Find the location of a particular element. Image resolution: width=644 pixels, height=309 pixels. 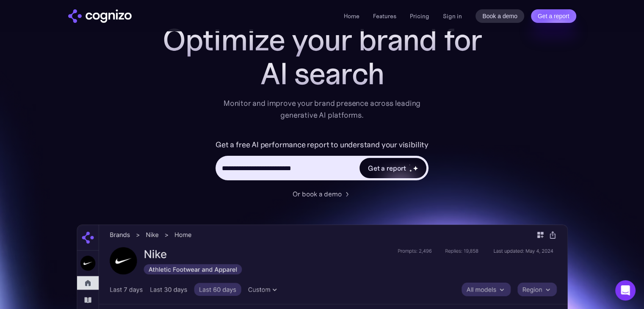

a: Sign in is located at coordinates (452, 16).